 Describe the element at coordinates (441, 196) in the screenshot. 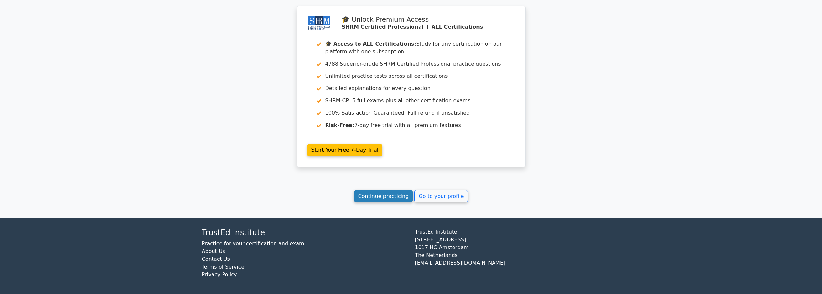

I see `a: Go to your profile` at that location.